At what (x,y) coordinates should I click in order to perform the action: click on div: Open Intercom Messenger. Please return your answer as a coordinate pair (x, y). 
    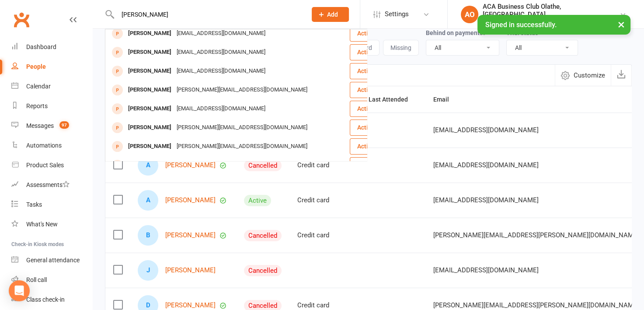
    Looking at the image, I should click on (19, 291).